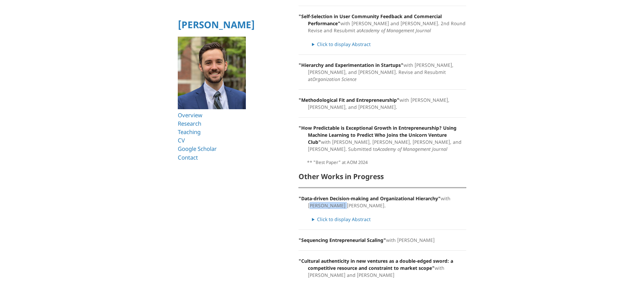 The height and width of the screenshot is (295, 644). I want to click on strong: "How Predictable is Exceptional Growth in Entrepreneurship? Using Machine Learning to Predict Who..., so click(378, 135).